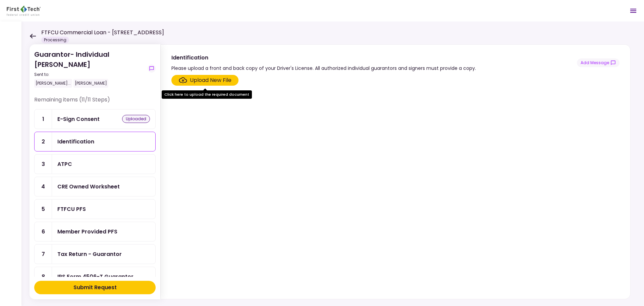 Image resolution: width=644 pixels, height=306 pixels. I want to click on div: IRS Form 4506-T Guarantor, so click(95, 276).